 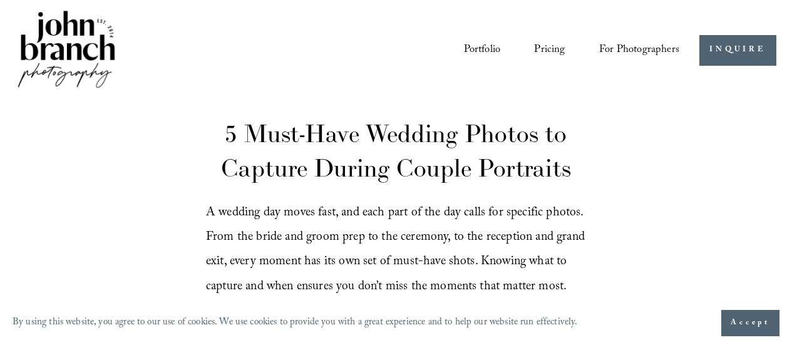 I want to click on p: By using this website, you agree to our use of cookies. We use cookies to provide you with a grea..., so click(x=295, y=323).